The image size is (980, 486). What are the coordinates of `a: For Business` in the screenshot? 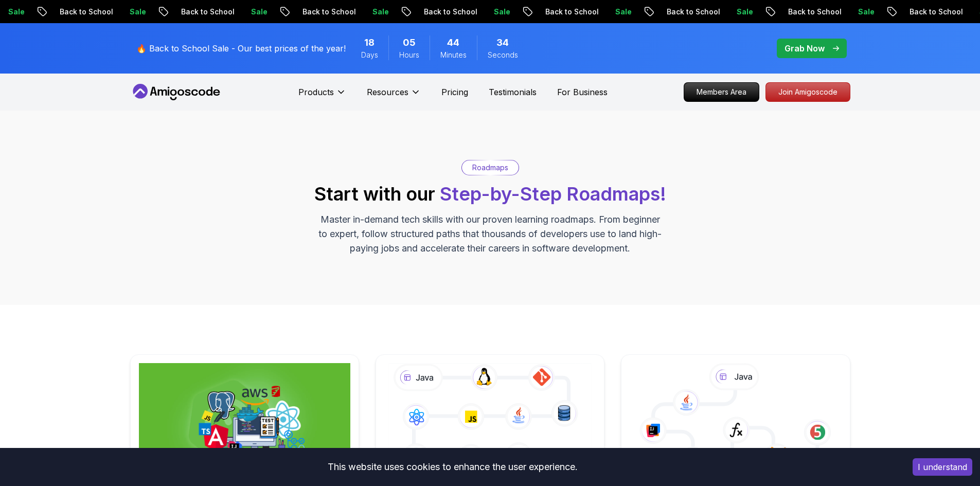 It's located at (582, 92).